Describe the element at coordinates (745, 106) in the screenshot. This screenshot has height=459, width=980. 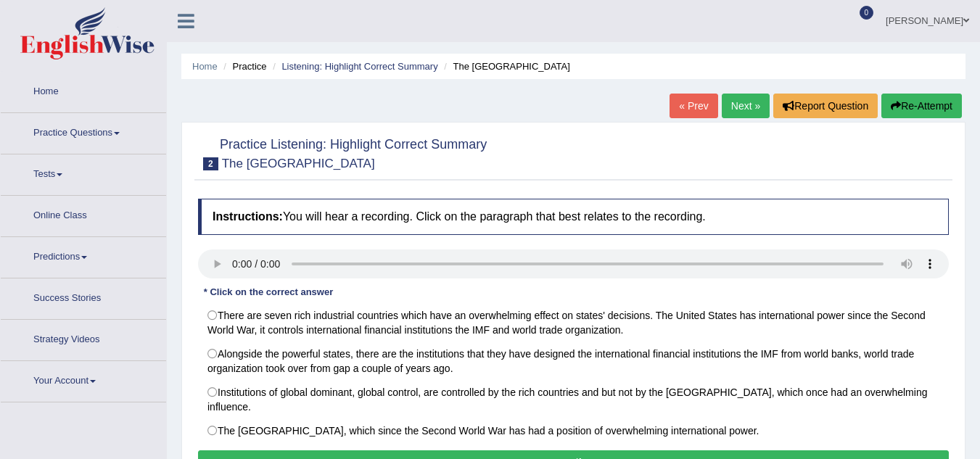
I see `a: Next »` at that location.